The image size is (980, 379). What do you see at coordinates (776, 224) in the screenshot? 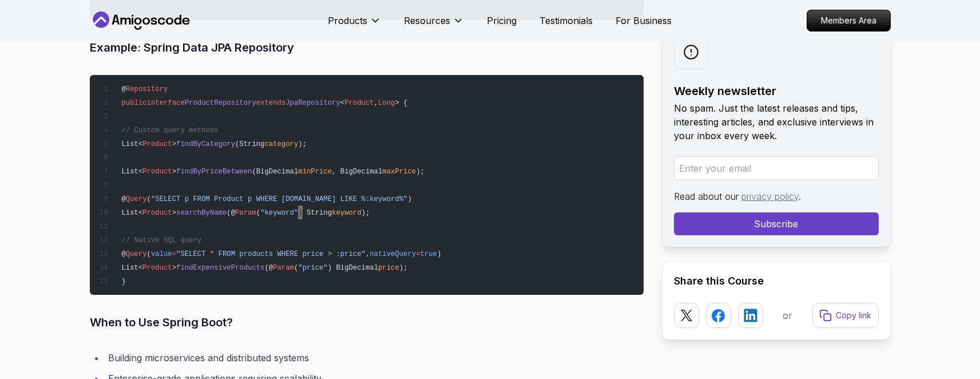
I see `button: Subscribe` at bounding box center [776, 224].